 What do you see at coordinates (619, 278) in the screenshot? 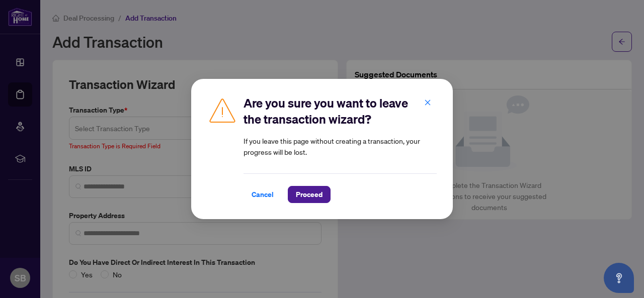
I see `button: Open asap` at bounding box center [619, 278].